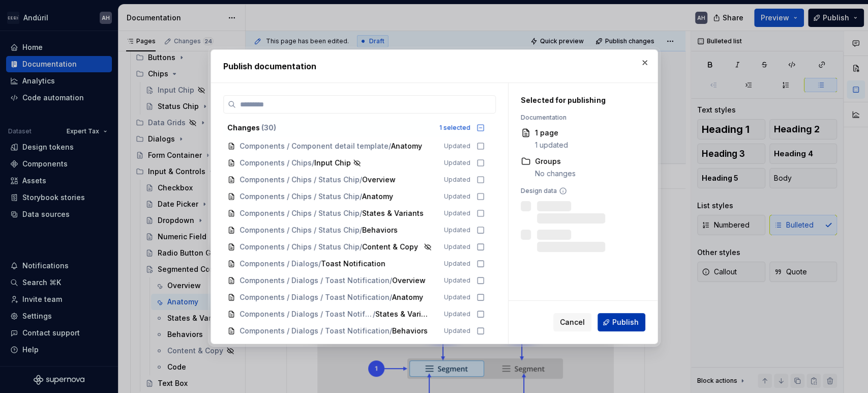 The width and height of the screenshot is (868, 393). Describe the element at coordinates (330, 128) in the screenshot. I see `div: Changes` at that location.